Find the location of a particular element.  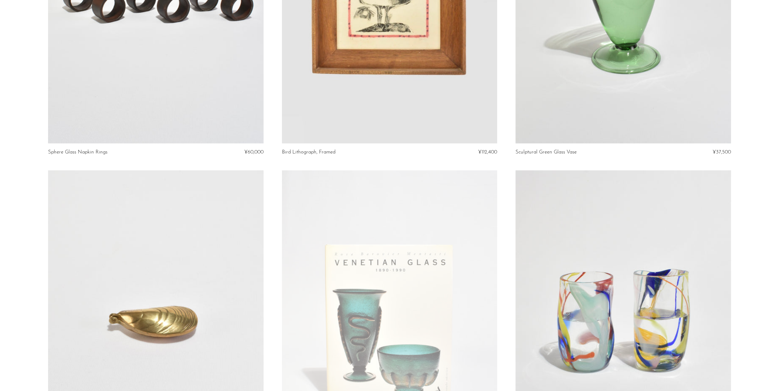

a: Sphere Glass Napkin Rings is located at coordinates (78, 152).